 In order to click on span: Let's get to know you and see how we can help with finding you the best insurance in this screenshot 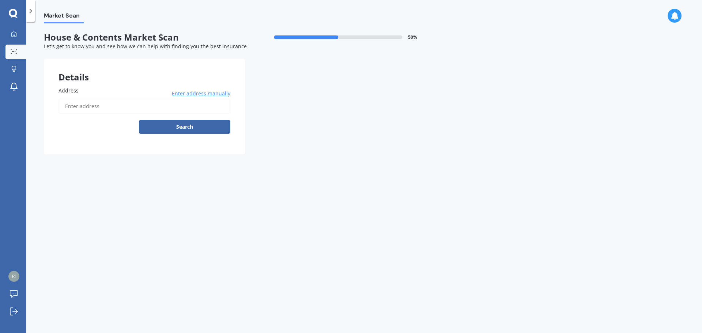, I will do `click(145, 46)`.